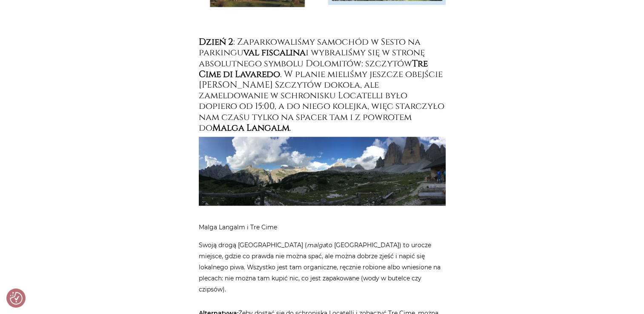  I want to click on strong: Dzień 2, so click(216, 42).